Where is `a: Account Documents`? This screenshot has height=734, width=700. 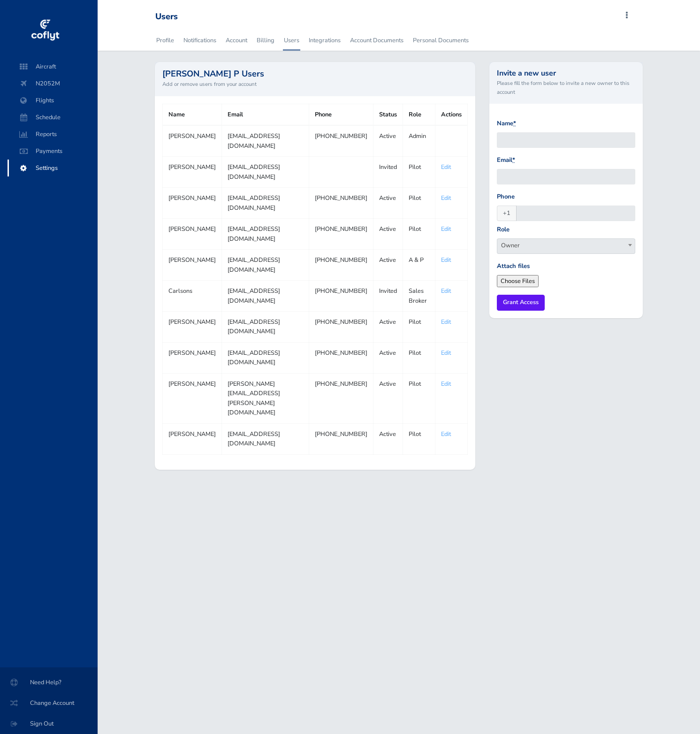 a: Account Documents is located at coordinates (377, 41).